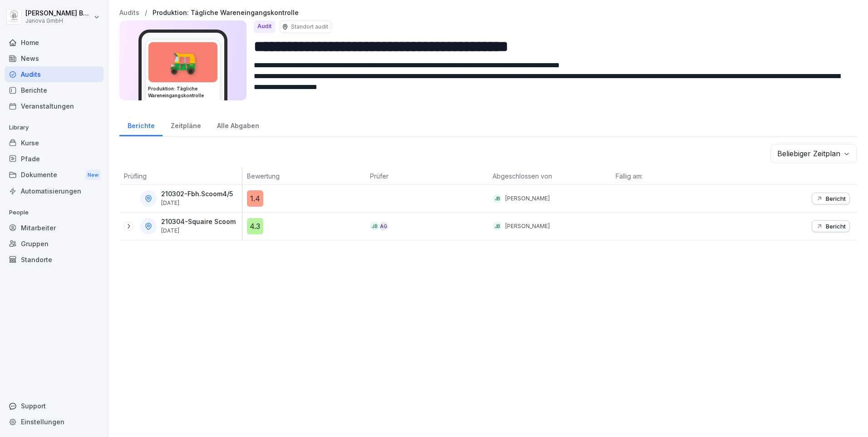 This screenshot has width=868, height=437. What do you see at coordinates (255, 226) in the screenshot?
I see `div: 4.3` at bounding box center [255, 226].